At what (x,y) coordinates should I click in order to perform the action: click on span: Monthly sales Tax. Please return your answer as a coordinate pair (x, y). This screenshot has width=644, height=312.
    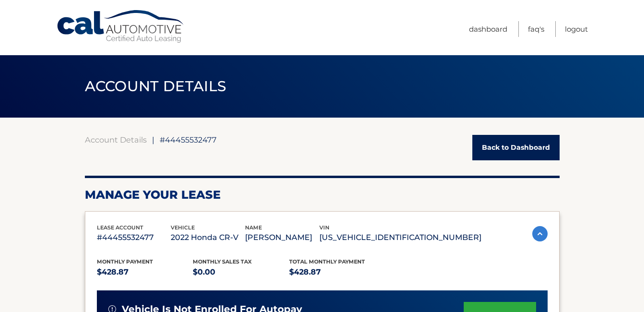
    Looking at the image, I should click on (222, 262).